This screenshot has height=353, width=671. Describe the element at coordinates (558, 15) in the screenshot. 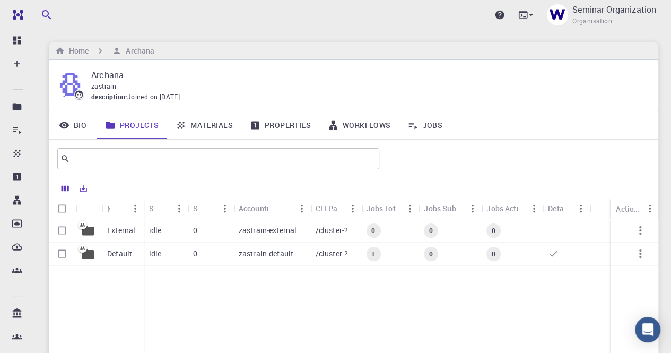

I see `img: Seminar Organization` at that location.